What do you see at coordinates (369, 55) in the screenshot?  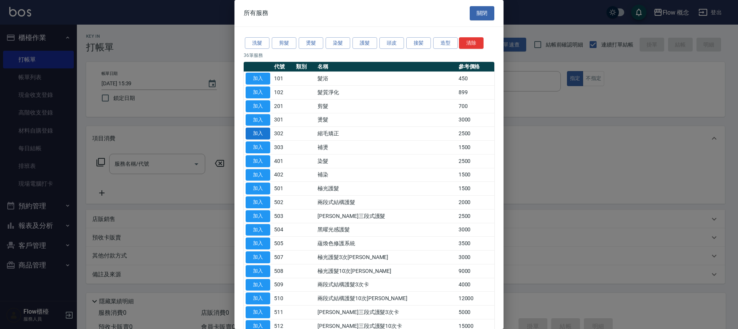 I see `p: 36 筆服務` at bounding box center [369, 55].